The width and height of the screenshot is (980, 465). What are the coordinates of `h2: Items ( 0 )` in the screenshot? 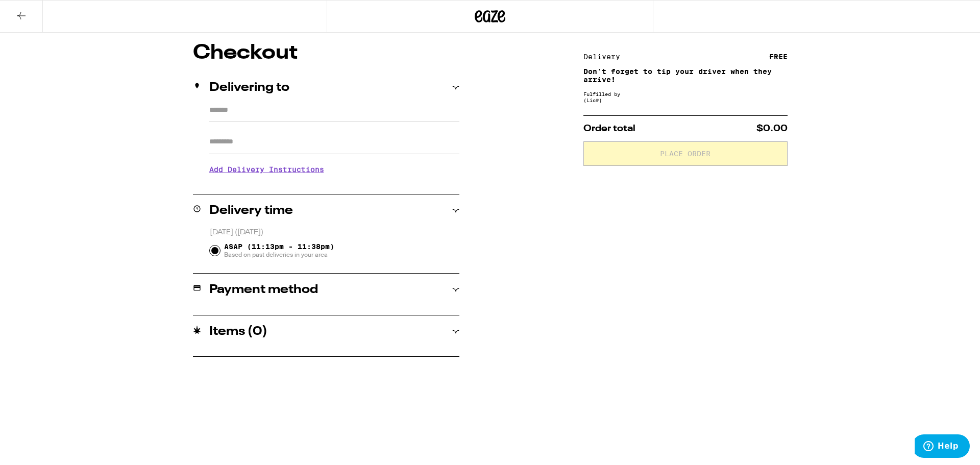 It's located at (238, 332).